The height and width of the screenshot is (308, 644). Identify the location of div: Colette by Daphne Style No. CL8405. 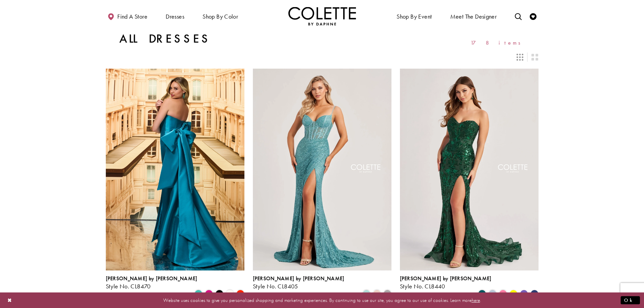
(299, 282).